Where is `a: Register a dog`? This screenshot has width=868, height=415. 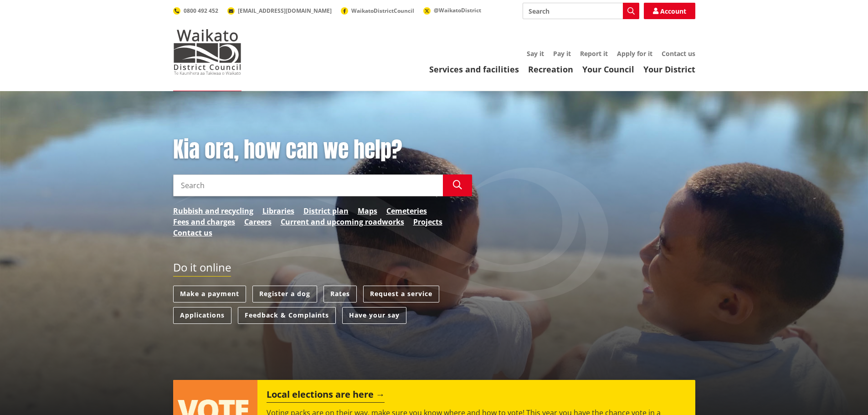 a: Register a dog is located at coordinates (285, 294).